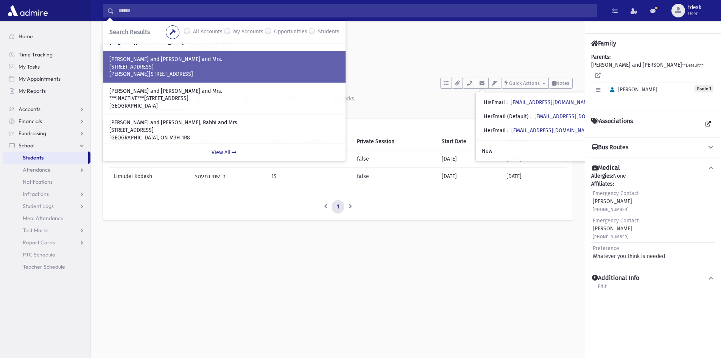 The height and width of the screenshot is (358, 721). Describe the element at coordinates (47, 170) in the screenshot. I see `a: Attendance` at that location.